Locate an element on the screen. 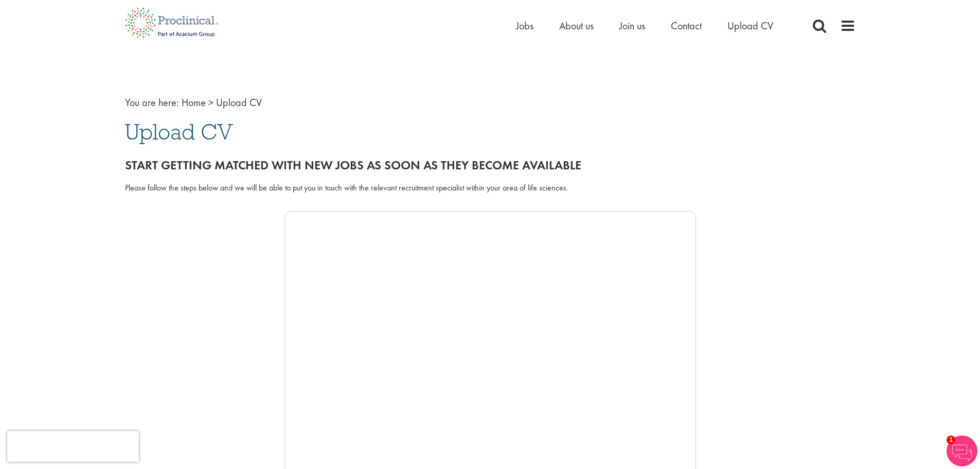 Image resolution: width=980 pixels, height=469 pixels. a: Upload CV is located at coordinates (750, 26).